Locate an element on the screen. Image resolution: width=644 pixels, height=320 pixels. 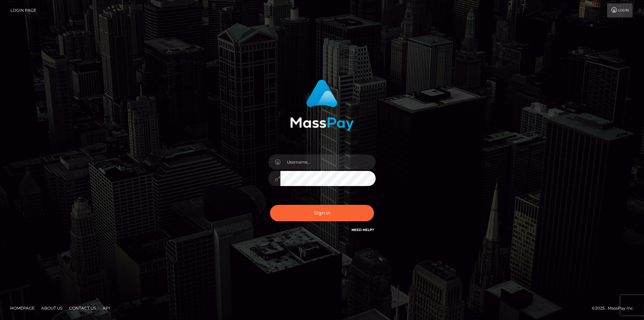
img: MassPay Login is located at coordinates (322, 105).